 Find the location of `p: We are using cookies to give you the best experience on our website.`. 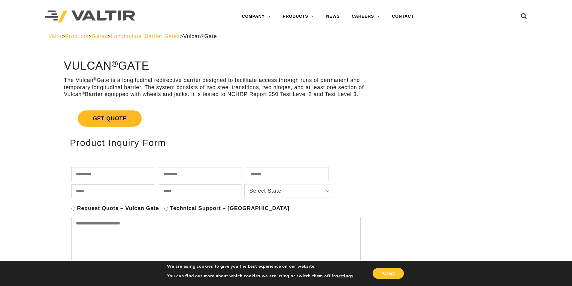

p: We are using cookies to give you the best experience on our website. is located at coordinates (261, 267).